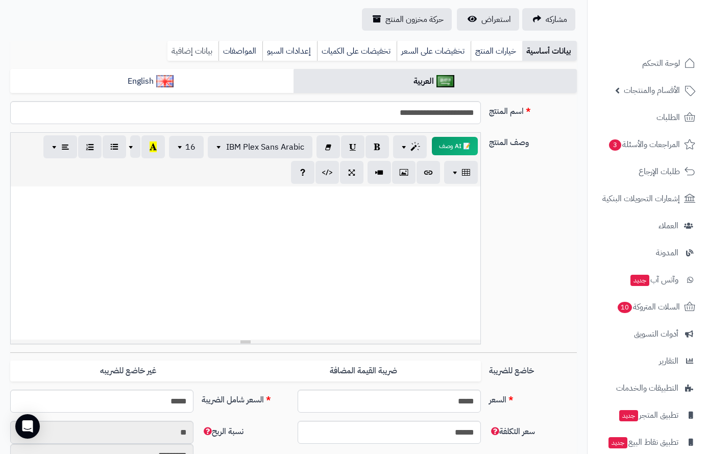 This screenshot has width=707, height=454. Describe the element at coordinates (260, 147) in the screenshot. I see `button: IBM Plex Sans Arabic` at that location.